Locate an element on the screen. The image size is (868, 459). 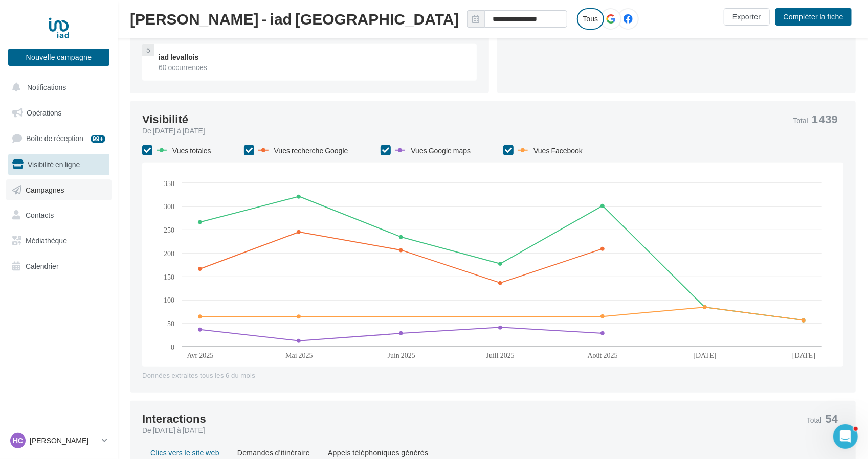
span: Notifications is located at coordinates (46, 87).